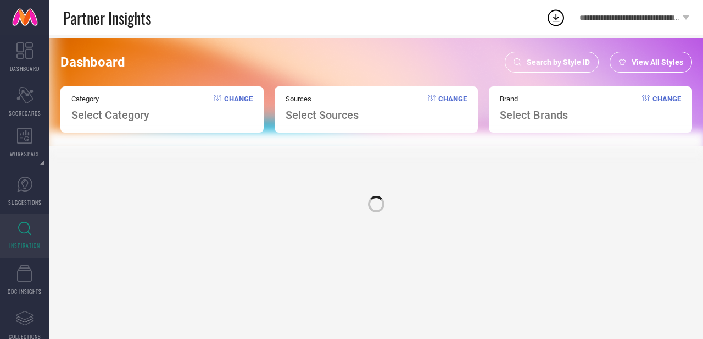 This screenshot has height=339, width=703. Describe the element at coordinates (25, 113) in the screenshot. I see `span: SCORECARDS` at that location.